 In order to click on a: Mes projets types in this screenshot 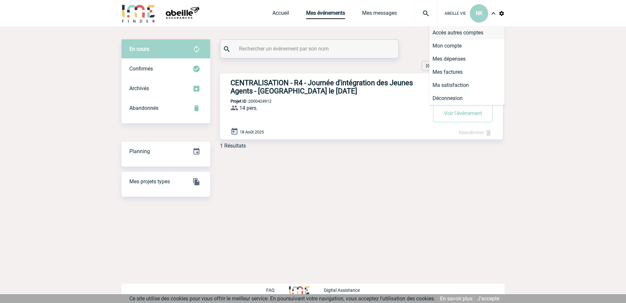, I will do `click(166, 181)`.